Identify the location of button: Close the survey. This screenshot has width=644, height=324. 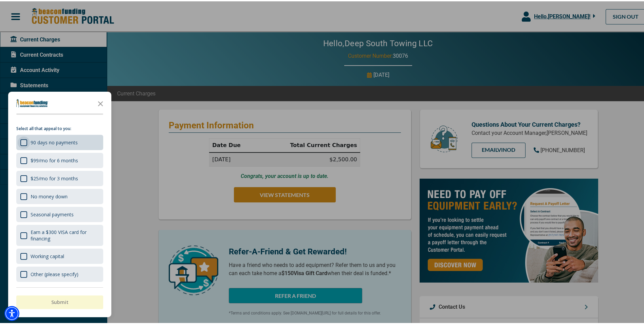
(100, 102).